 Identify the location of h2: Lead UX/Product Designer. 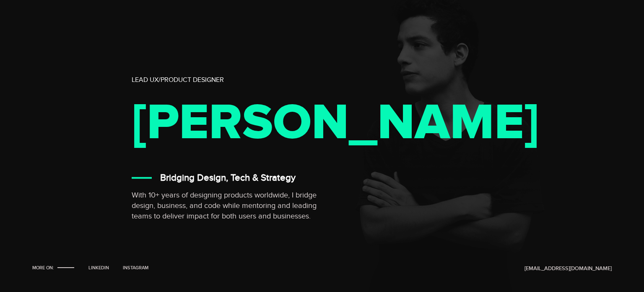
(258, 80).